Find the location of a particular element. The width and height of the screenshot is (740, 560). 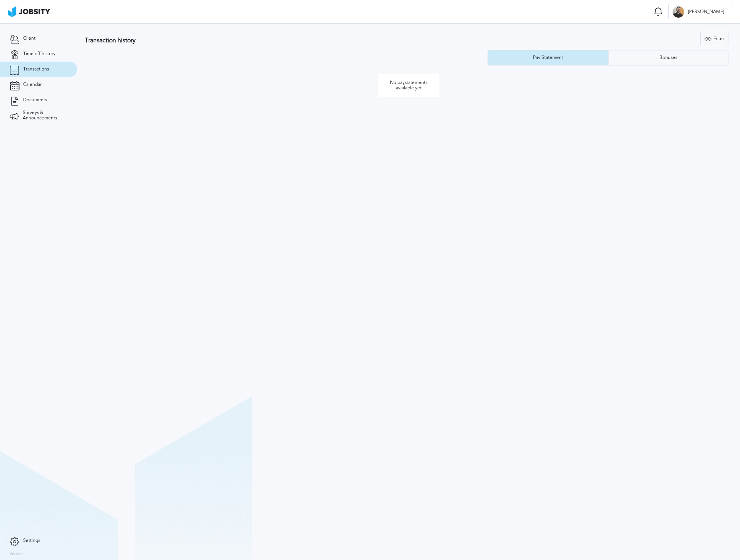

span: Surveys & Announcements is located at coordinates (45, 115).